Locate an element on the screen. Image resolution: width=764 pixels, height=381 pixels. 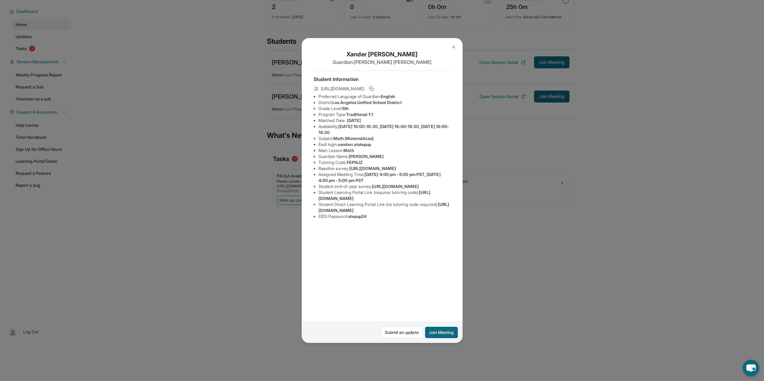
button: Copy link is located at coordinates (371, 89).